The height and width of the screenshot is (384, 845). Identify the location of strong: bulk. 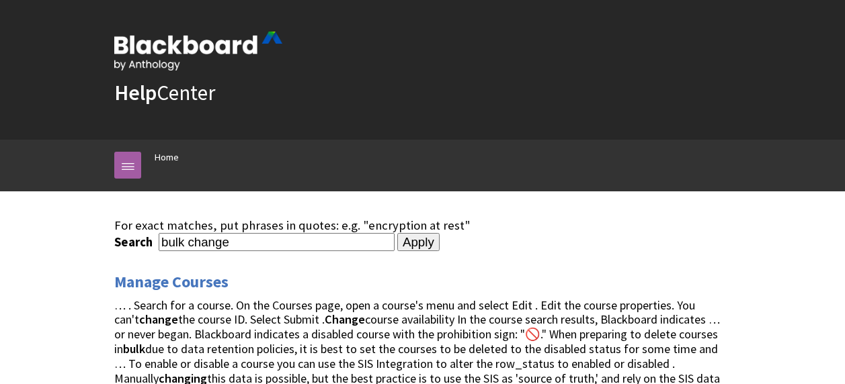
(134, 349).